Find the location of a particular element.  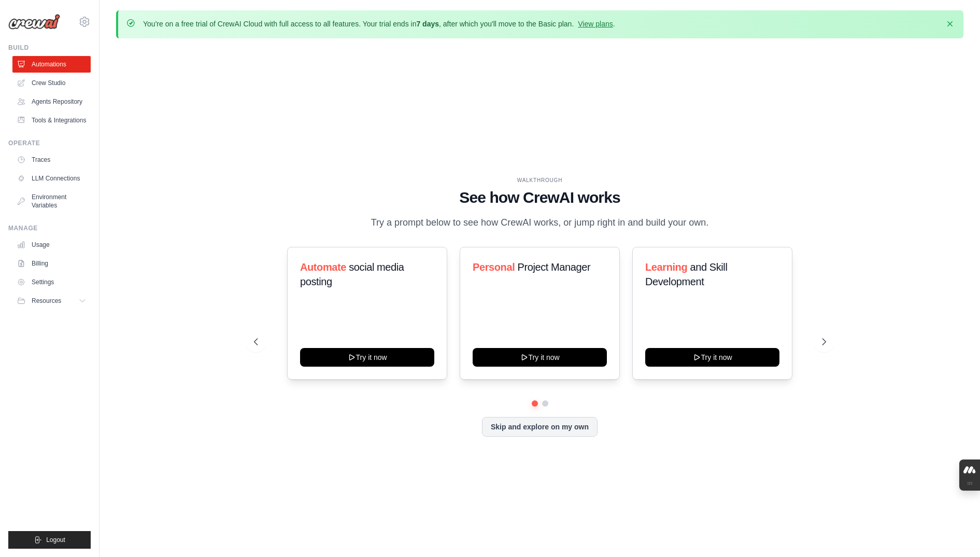

a: Traces is located at coordinates (51, 160).